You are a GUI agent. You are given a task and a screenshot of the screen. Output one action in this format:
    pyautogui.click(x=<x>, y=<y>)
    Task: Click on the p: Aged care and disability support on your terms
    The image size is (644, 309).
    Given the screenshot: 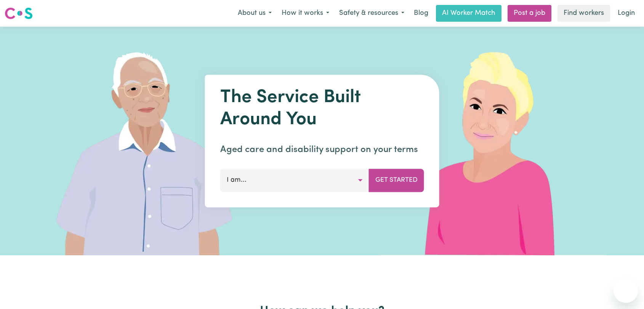 What is the action you would take?
    pyautogui.click(x=322, y=150)
    